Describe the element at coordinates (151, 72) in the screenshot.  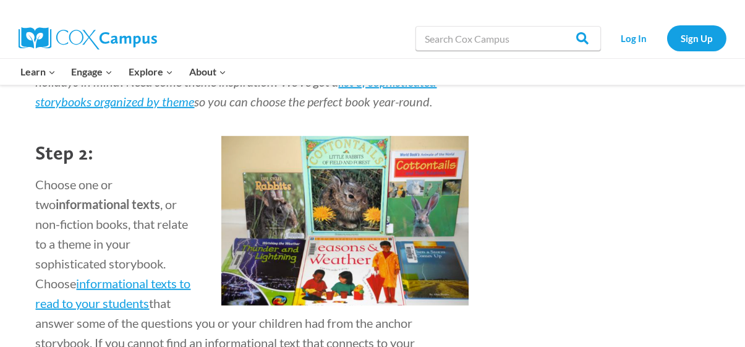
I see `button: Child menu of Explore` at that location.